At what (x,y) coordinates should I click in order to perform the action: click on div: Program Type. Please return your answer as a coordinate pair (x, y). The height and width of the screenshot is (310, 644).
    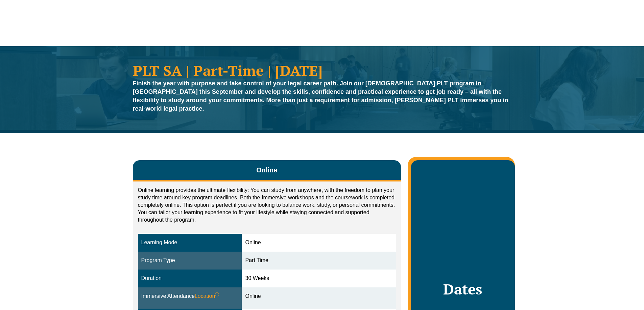
    Looking at the image, I should click on (190, 261).